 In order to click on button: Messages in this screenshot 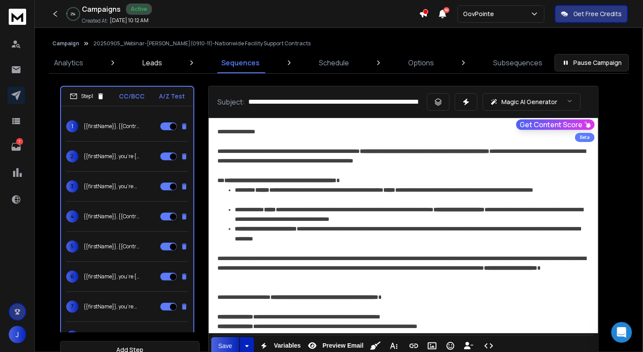, I will do `click(87, 289)`.